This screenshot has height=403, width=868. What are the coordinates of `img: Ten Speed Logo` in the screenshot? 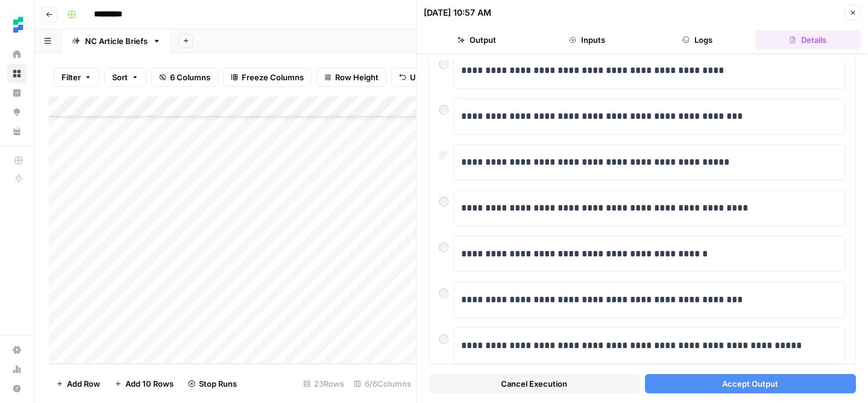 It's located at (18, 25).